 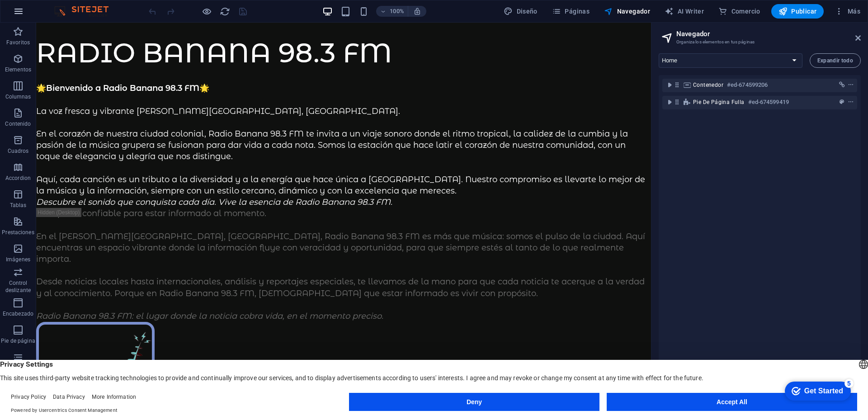 What do you see at coordinates (18, 314) in the screenshot?
I see `p: Encabezado` at bounding box center [18, 314].